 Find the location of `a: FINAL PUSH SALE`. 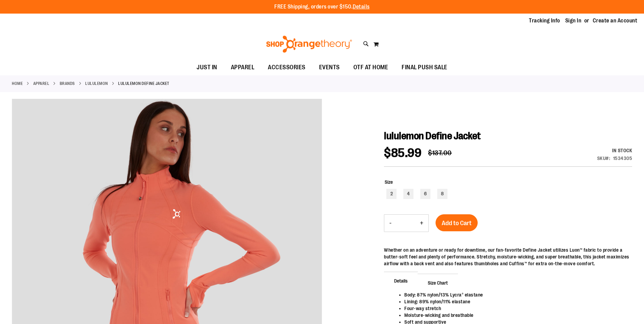

a: FINAL PUSH SALE is located at coordinates (424, 68).